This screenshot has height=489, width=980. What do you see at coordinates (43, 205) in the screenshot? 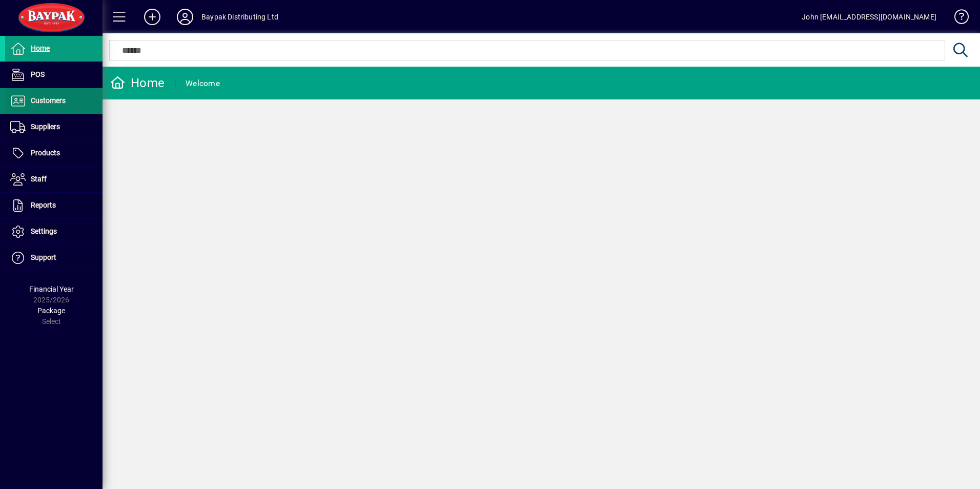
I see `span: Reports` at bounding box center [43, 205].